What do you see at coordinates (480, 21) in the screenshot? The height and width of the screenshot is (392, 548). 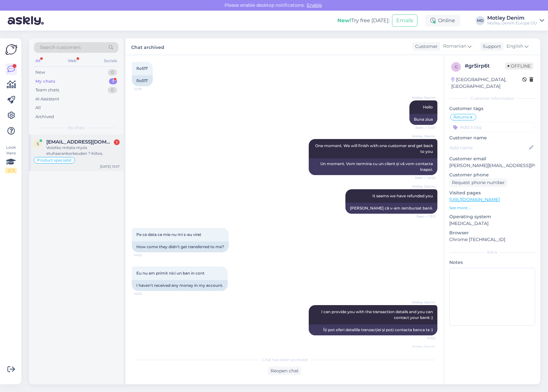 I see `div: MD` at bounding box center [480, 21].